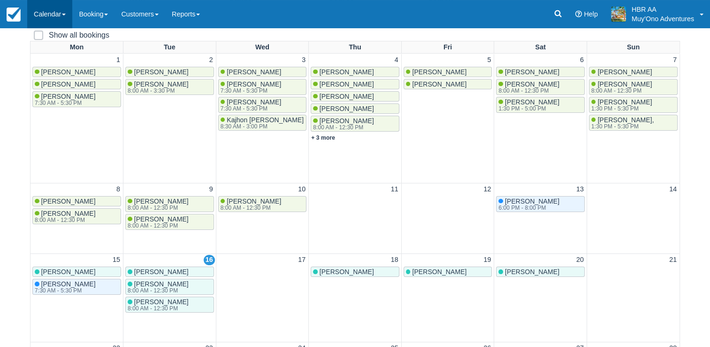  What do you see at coordinates (118, 189) in the screenshot?
I see `a: 8` at bounding box center [118, 189].